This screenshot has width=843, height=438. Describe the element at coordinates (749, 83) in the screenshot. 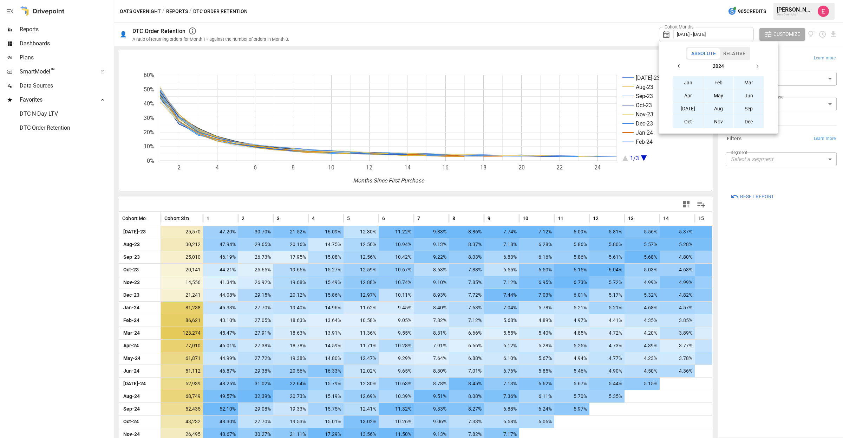

I see `button: Mar` at that location.